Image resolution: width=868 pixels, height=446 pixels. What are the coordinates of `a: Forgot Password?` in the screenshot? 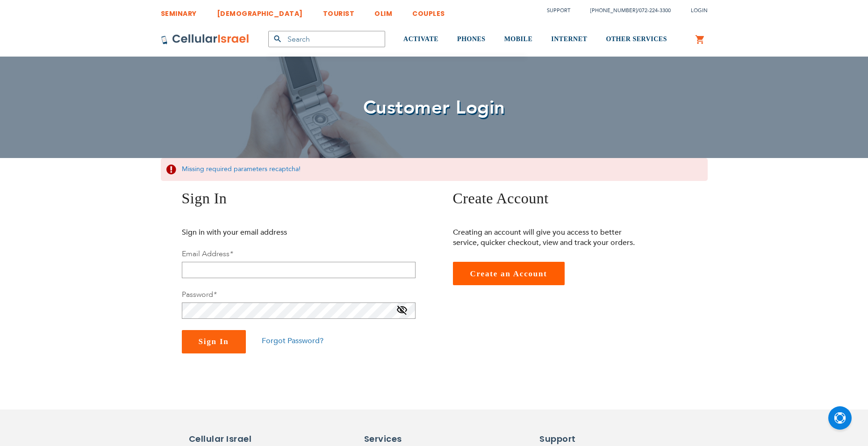 It's located at (293, 341).